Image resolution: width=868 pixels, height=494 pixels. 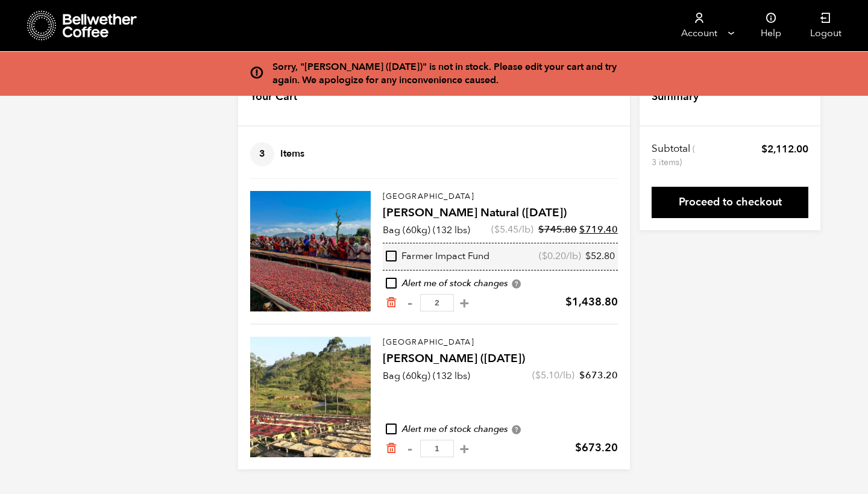 I want to click on bdi: 745.80, so click(x=557, y=229).